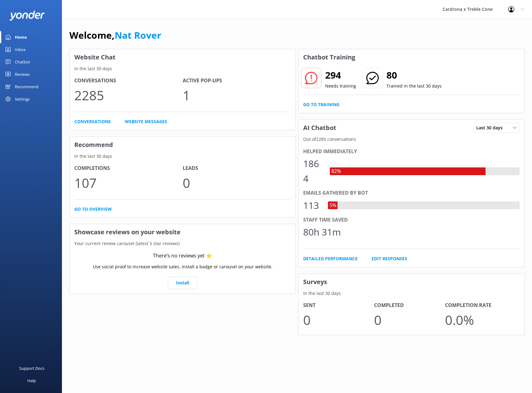  I want to click on p: Trained in the last 30 days, so click(414, 86).